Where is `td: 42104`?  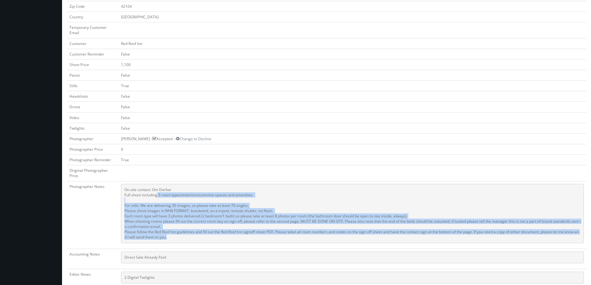 td: 42104 is located at coordinates (353, 6).